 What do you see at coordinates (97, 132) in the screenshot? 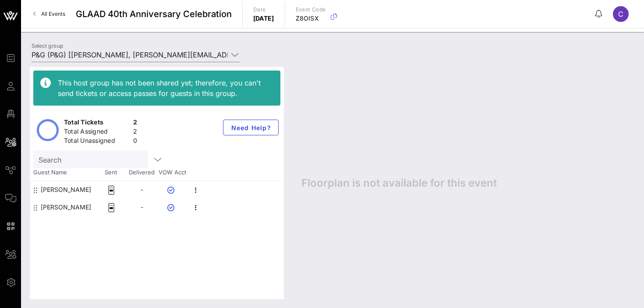
I see `div: Total Assigned` at bounding box center [97, 132].